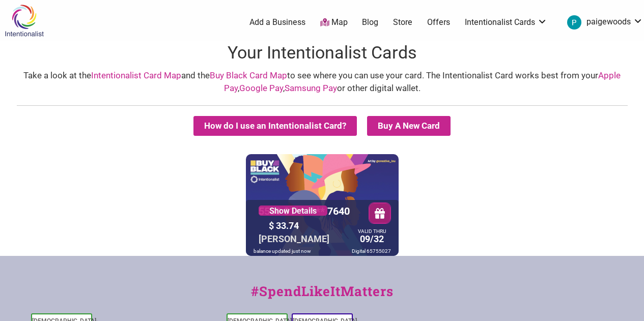 This screenshot has height=321, width=644. What do you see at coordinates (275, 125) in the screenshot?
I see `button: How do I use an Intentionalist Card?` at bounding box center [275, 125].